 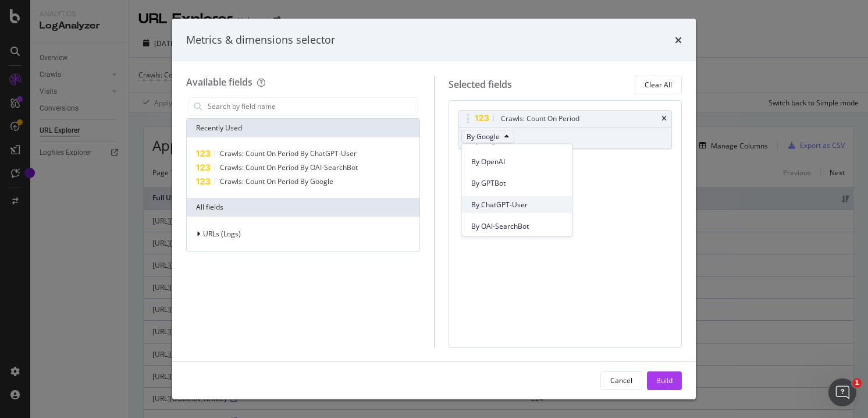 I want to click on div: Selected fields, so click(x=480, y=84).